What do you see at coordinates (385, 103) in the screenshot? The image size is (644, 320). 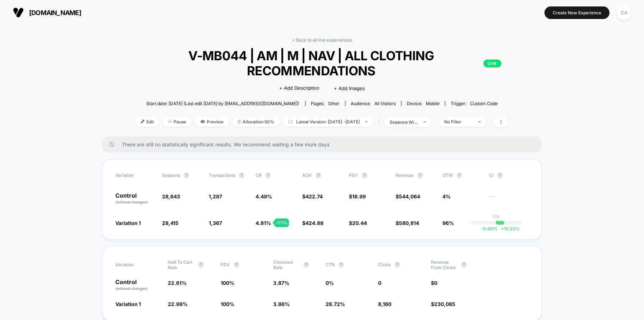 I see `span: All Visitors` at bounding box center [385, 103].